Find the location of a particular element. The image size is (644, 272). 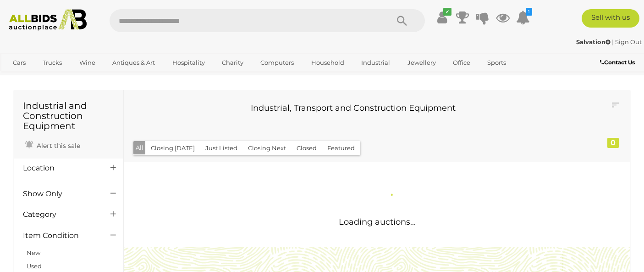

a: Used is located at coordinates (34, 266).